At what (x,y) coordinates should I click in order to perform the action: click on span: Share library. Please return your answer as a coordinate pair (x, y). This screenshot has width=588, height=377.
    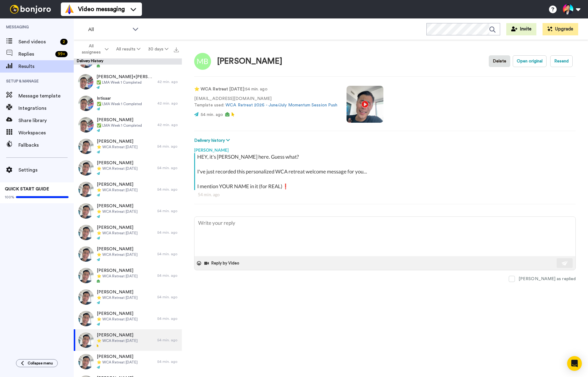
    Looking at the image, I should click on (46, 121).